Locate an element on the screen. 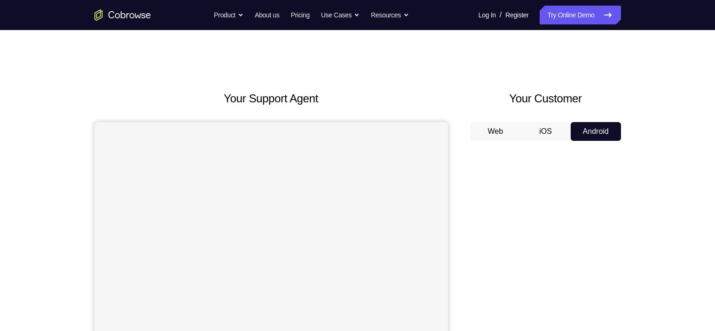 The image size is (715, 331). h2: Your Support Agent is located at coordinates (271, 99).